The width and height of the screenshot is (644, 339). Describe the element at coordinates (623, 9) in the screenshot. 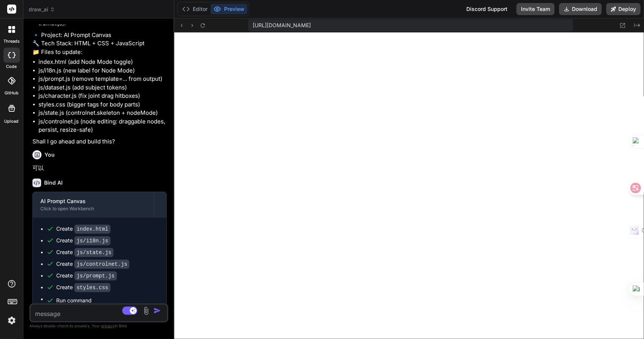

I see `button: Deploy` at that location.